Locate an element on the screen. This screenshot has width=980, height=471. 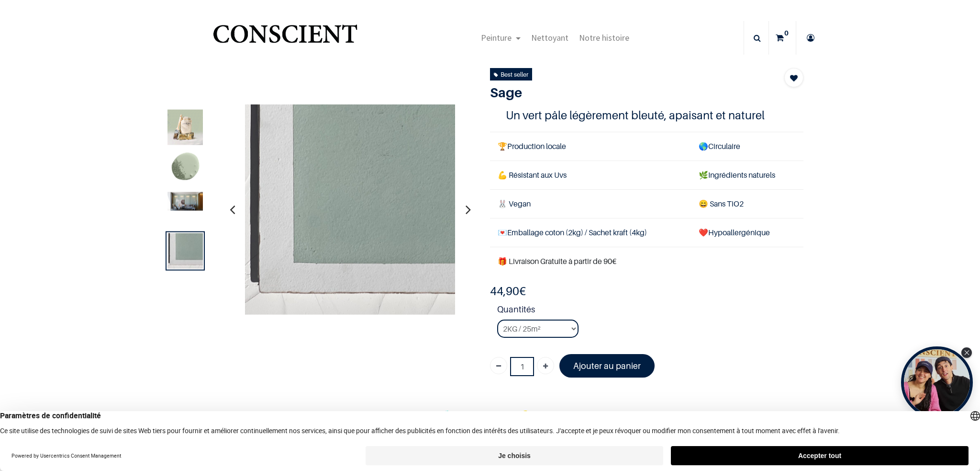
h4: Un vert pâle légèrement bleuté, apaisant et naturel is located at coordinates (647, 115).